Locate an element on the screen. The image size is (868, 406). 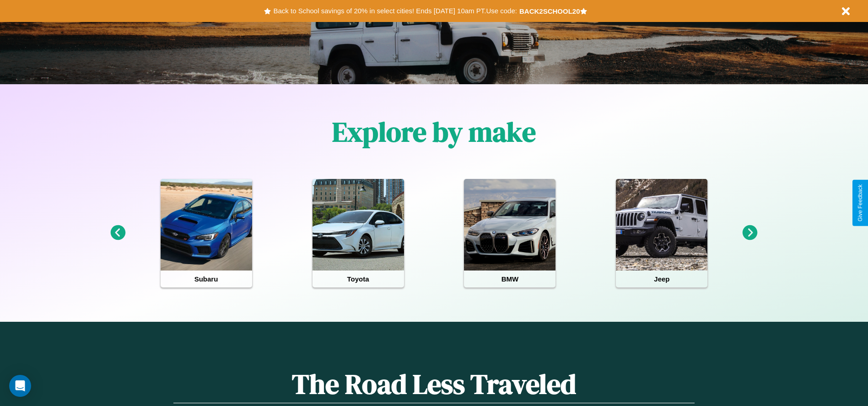
h4: BMW is located at coordinates (509, 279).